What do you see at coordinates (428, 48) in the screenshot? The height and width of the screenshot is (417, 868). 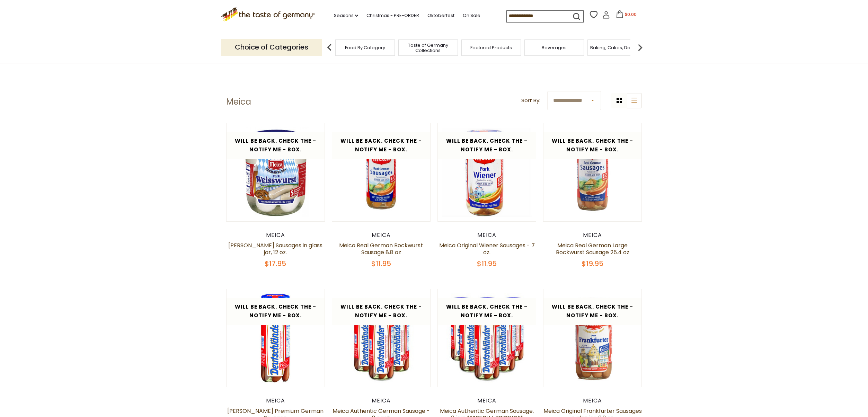 I see `a: Taste of Germany Collections` at bounding box center [428, 48].